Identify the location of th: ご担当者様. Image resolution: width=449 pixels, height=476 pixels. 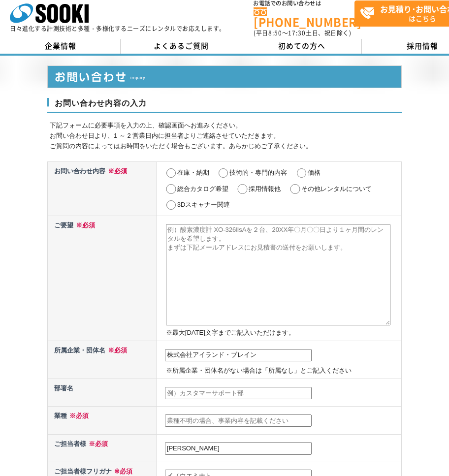
(102, 448).